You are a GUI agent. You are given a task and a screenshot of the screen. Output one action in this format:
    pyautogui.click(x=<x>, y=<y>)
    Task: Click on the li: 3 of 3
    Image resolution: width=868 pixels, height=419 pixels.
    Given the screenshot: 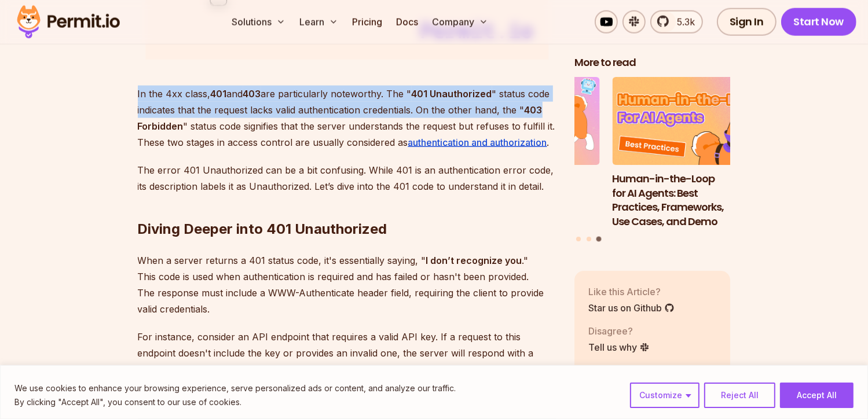 What is the action you would take?
    pyautogui.click(x=690, y=153)
    